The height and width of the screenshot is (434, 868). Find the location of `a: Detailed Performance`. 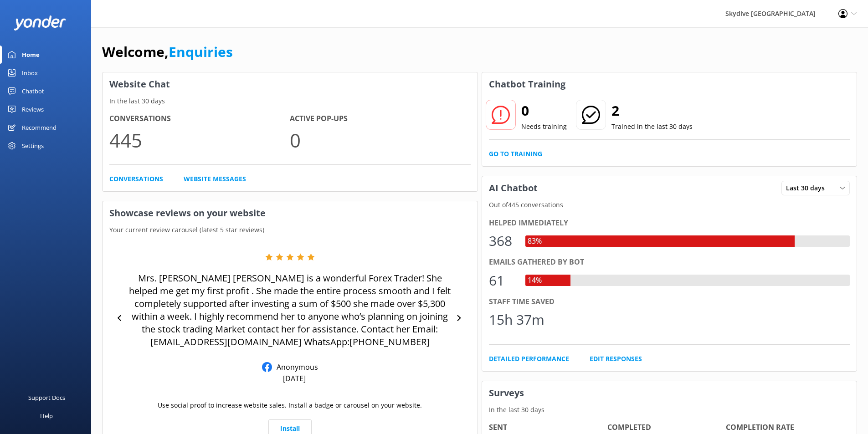

a: Detailed Performance is located at coordinates (529, 359).